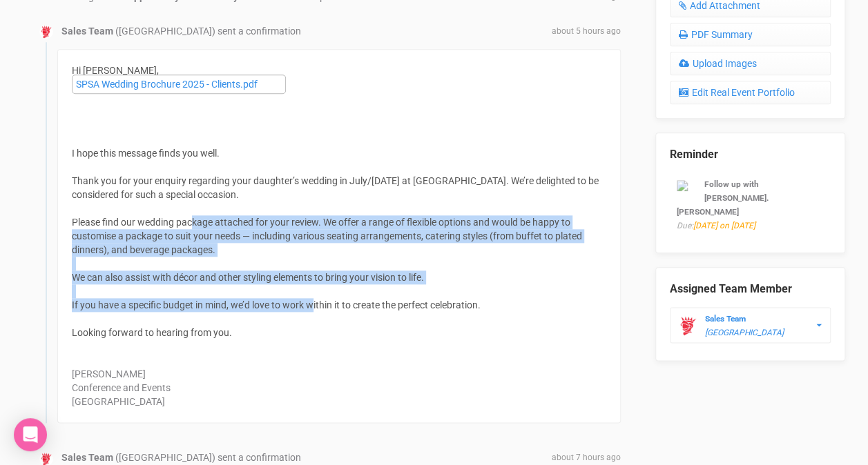 This screenshot has width=868, height=465. I want to click on a: SPSA Wedding Brochure 2025 - Clients.pdf, so click(179, 84).